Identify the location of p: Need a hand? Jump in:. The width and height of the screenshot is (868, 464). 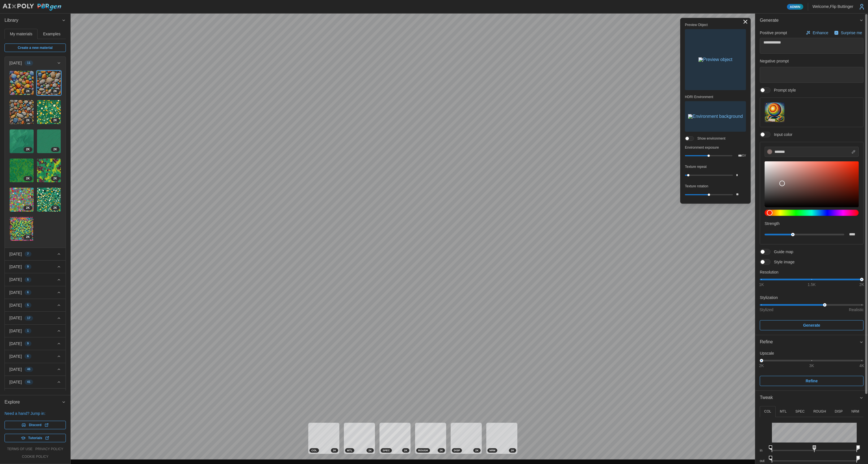
(35, 413).